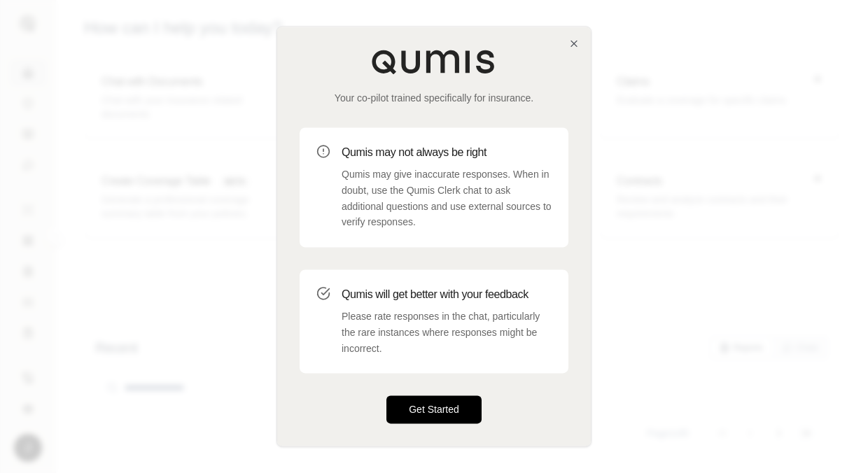 The width and height of the screenshot is (868, 473). I want to click on p: Your co-pilot trained specifically for insurance., so click(434, 98).